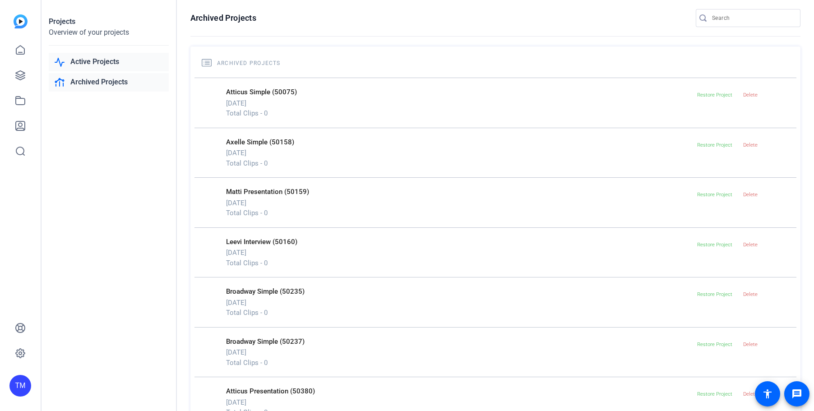 The height and width of the screenshot is (411, 814). What do you see at coordinates (459, 291) in the screenshot?
I see `p: Broadway Simple (50235)` at bounding box center [459, 291].